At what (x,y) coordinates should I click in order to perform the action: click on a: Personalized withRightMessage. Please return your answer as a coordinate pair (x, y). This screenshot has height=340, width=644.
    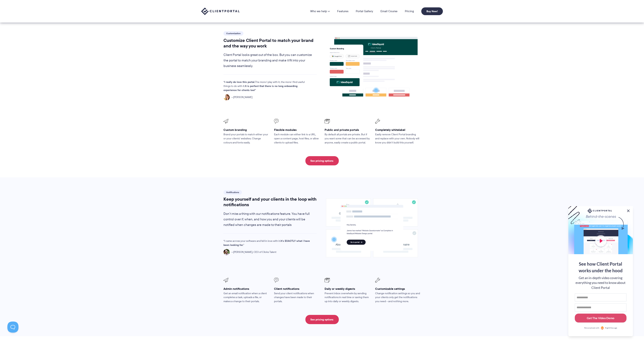
    Looking at the image, I should click on (601, 328).